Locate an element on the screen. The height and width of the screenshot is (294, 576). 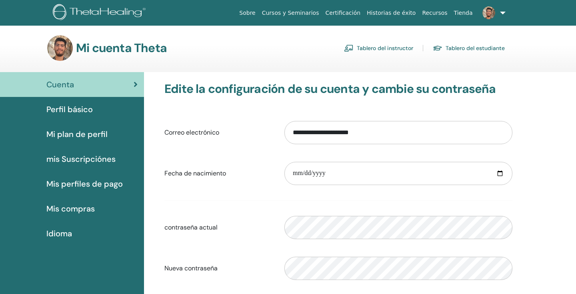
h3: Mi cuenta Theta is located at coordinates (121, 48).